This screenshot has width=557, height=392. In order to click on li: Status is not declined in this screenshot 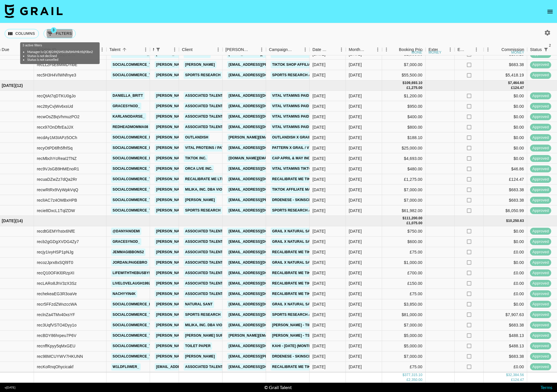, I will do `click(60, 56)`.